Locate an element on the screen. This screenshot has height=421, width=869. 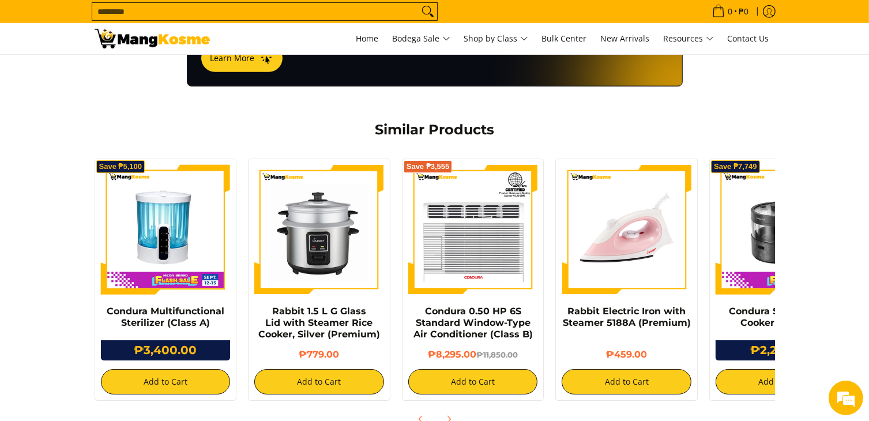
a: Condura Multifunctional Sterilizer (Class A) is located at coordinates (165, 316).